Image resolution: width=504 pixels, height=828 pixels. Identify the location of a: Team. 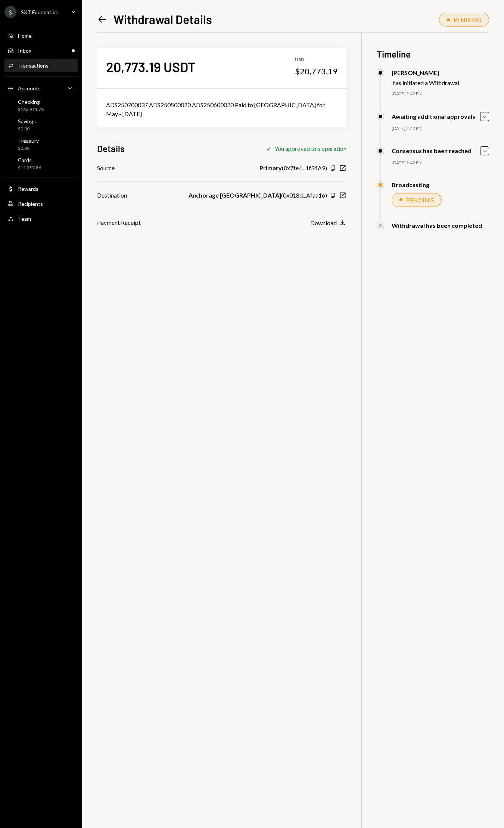
(41, 219).